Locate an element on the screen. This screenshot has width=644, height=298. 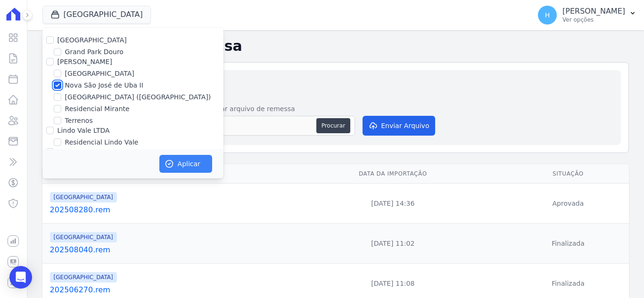
h2: Importar nova remessa is located at coordinates (335, 84).